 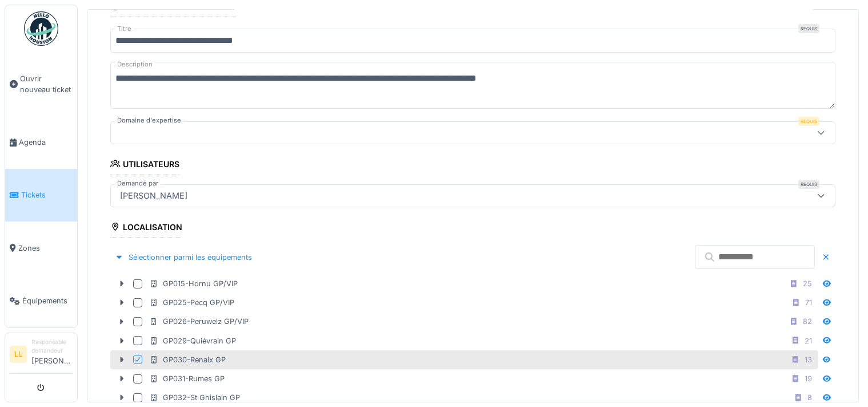 What do you see at coordinates (135, 64) in the screenshot?
I see `label: Description` at bounding box center [135, 64].